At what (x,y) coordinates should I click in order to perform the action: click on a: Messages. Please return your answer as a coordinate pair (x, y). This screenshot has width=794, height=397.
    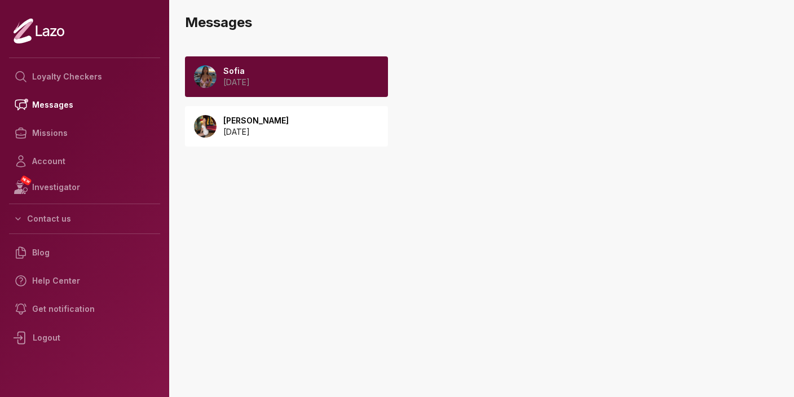
    Looking at the image, I should click on (85, 105).